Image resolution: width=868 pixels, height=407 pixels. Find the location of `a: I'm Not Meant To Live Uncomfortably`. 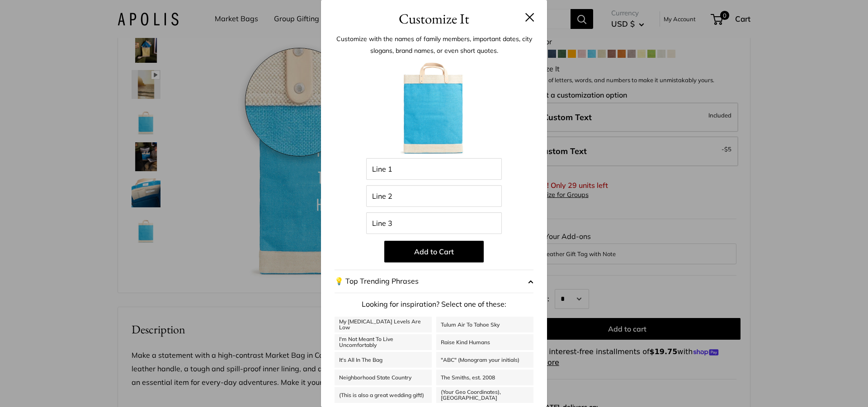

a: I'm Not Meant To Live Uncomfortably is located at coordinates (383, 342).